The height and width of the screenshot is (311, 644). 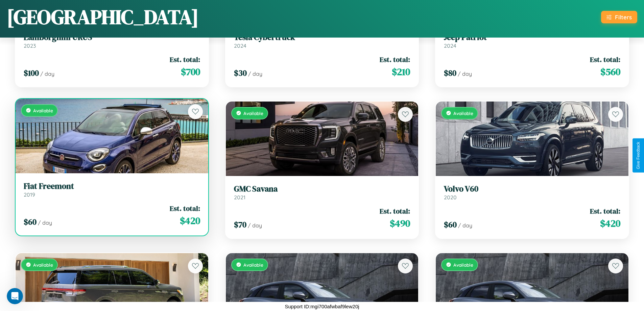 What do you see at coordinates (322, 41) in the screenshot?
I see `a: Tesla Cybertruck2024` at bounding box center [322, 41].